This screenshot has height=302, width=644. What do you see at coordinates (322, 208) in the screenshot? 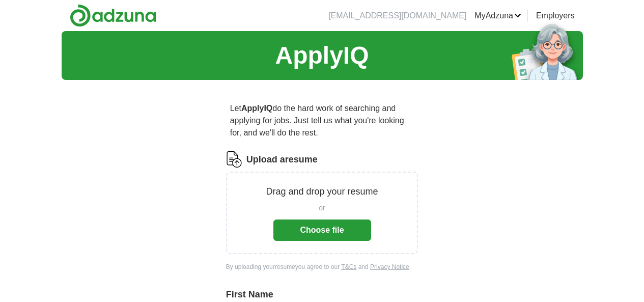
I see `span: or` at bounding box center [322, 208].